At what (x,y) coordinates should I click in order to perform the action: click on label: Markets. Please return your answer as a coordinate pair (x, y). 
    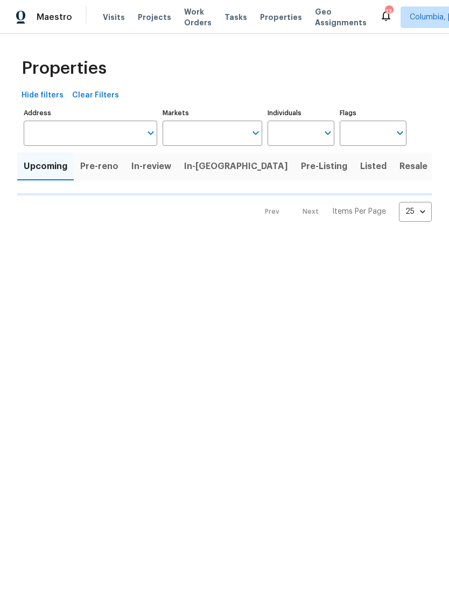
    Looking at the image, I should click on (213, 113).